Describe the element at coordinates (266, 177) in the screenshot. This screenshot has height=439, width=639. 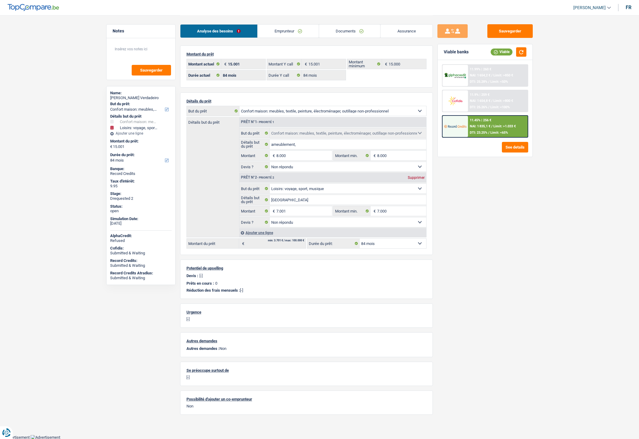
I see `span: - Priorité 2` at that location.